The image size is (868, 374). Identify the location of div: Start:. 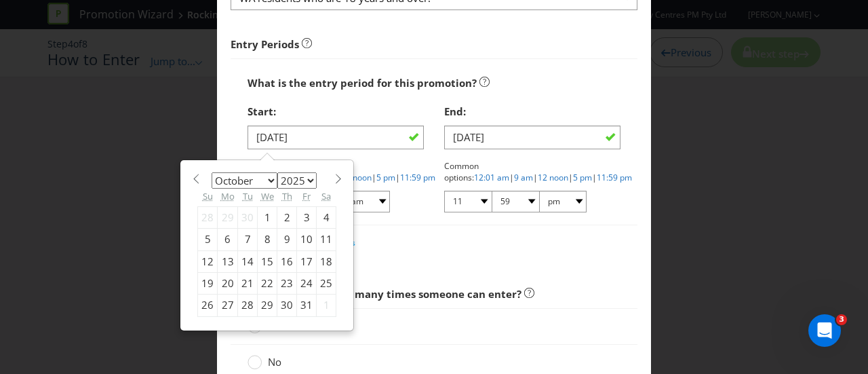
(336, 111).